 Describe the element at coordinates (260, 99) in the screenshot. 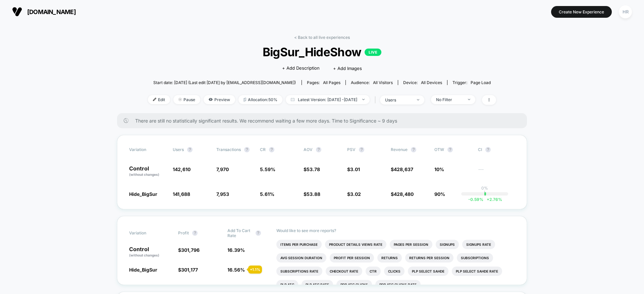

I see `span: Allocation: 50%` at that location.